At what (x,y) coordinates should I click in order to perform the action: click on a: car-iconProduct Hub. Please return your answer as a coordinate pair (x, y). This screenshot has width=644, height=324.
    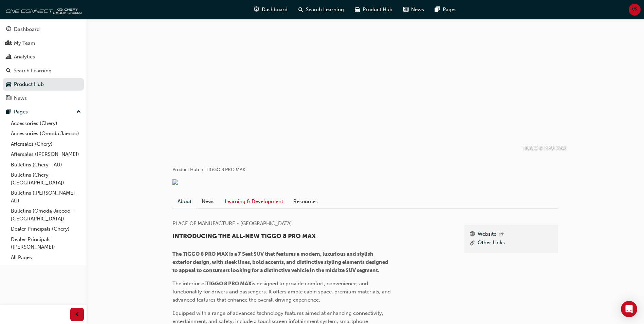
    Looking at the image, I should click on (373, 9).